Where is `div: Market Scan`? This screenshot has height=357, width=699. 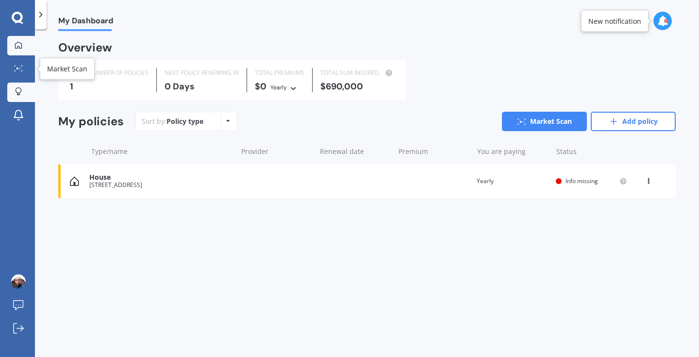
div: Market Scan is located at coordinates (67, 69).